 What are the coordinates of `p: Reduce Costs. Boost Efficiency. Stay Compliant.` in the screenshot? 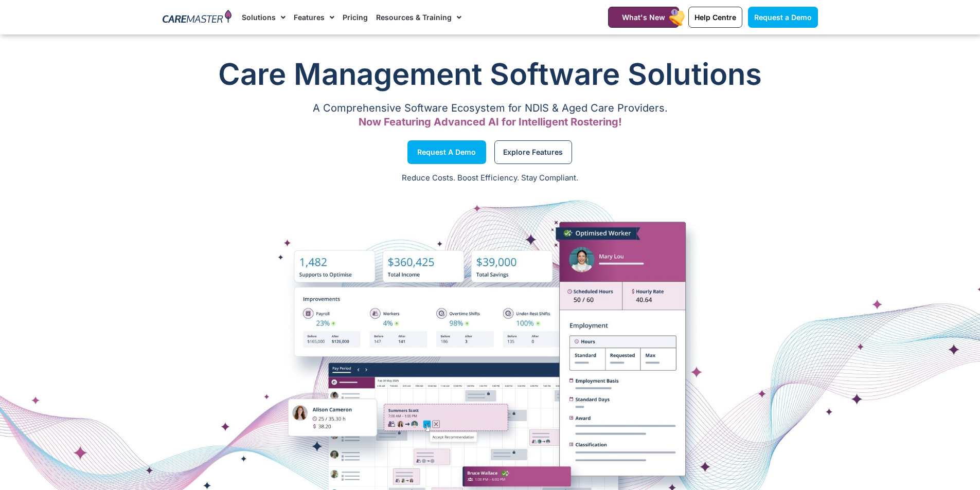 It's located at (490, 178).